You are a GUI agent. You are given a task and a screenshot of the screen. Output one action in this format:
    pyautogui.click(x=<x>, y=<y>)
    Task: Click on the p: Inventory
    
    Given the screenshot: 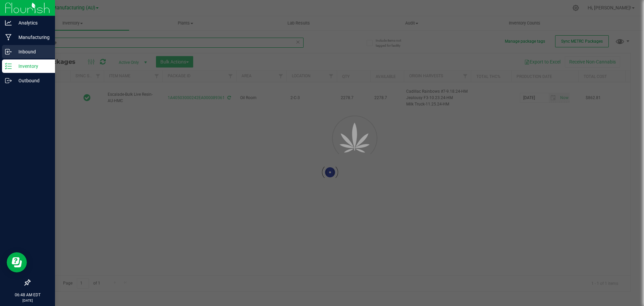 What is the action you would take?
    pyautogui.click(x=32, y=66)
    